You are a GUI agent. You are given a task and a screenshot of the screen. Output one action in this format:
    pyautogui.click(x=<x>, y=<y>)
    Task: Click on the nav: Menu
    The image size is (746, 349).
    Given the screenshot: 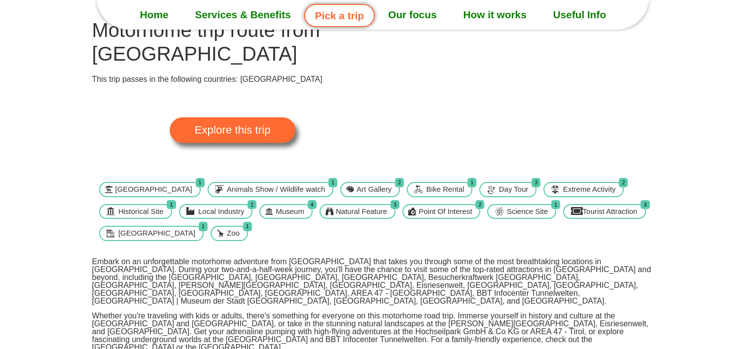 What is the action you would take?
    pyautogui.click(x=373, y=15)
    